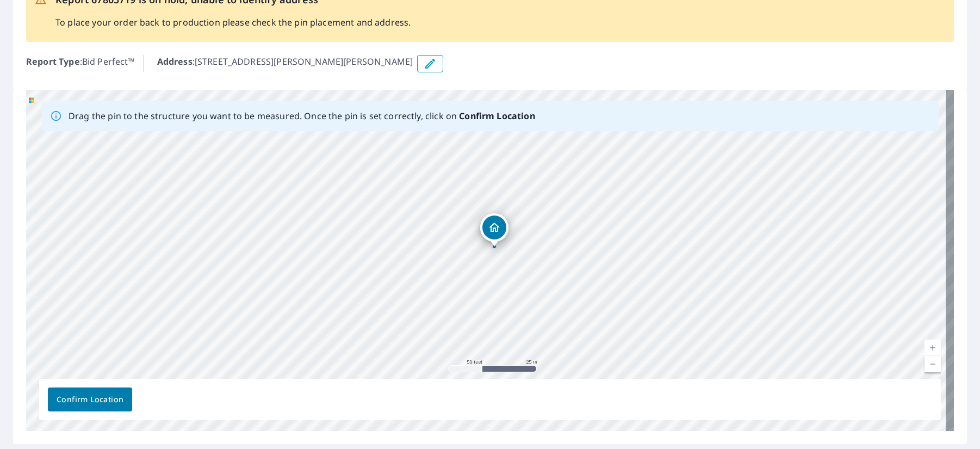  I want to click on a: Current Level 19, Zoom In, so click(933, 348).